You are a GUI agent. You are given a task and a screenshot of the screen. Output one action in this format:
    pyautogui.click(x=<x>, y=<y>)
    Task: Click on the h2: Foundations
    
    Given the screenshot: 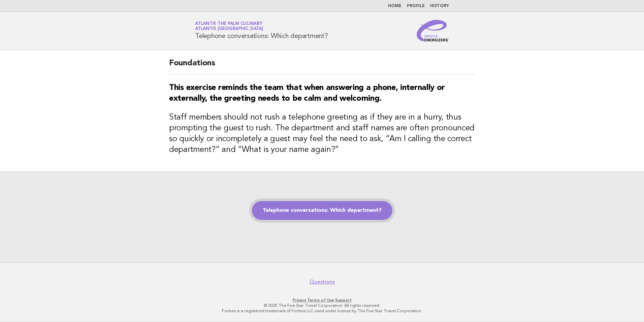 What is the action you would take?
    pyautogui.click(x=322, y=66)
    